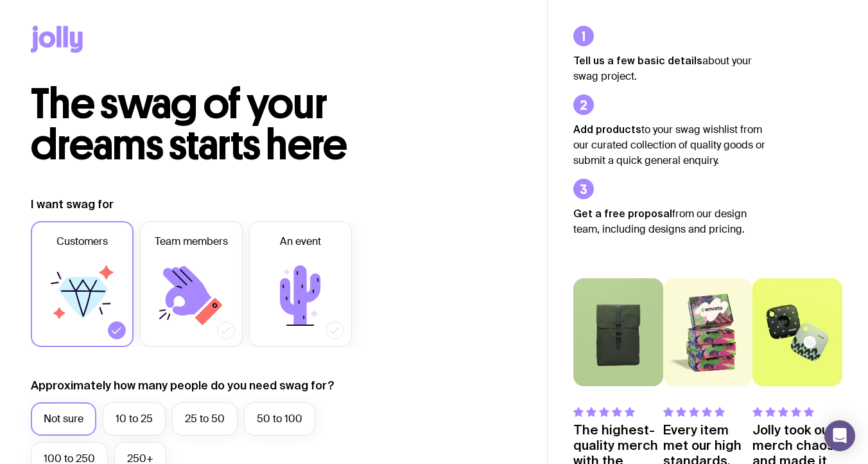  Describe the element at coordinates (63, 419) in the screenshot. I see `label: Not sure` at that location.